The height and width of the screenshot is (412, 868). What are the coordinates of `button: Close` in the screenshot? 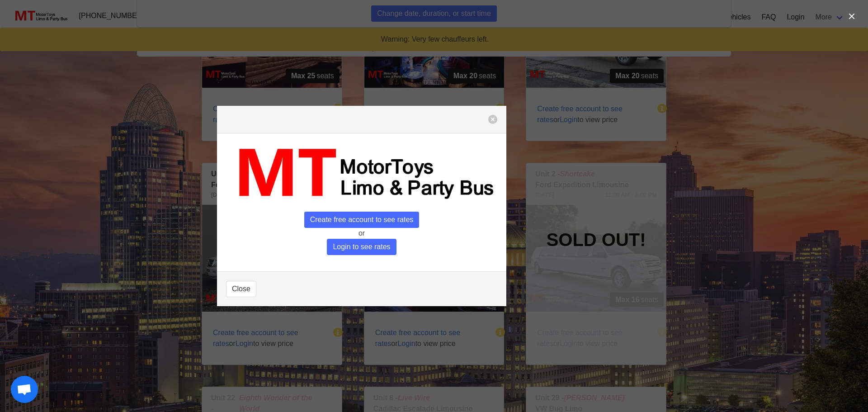 It's located at (241, 289).